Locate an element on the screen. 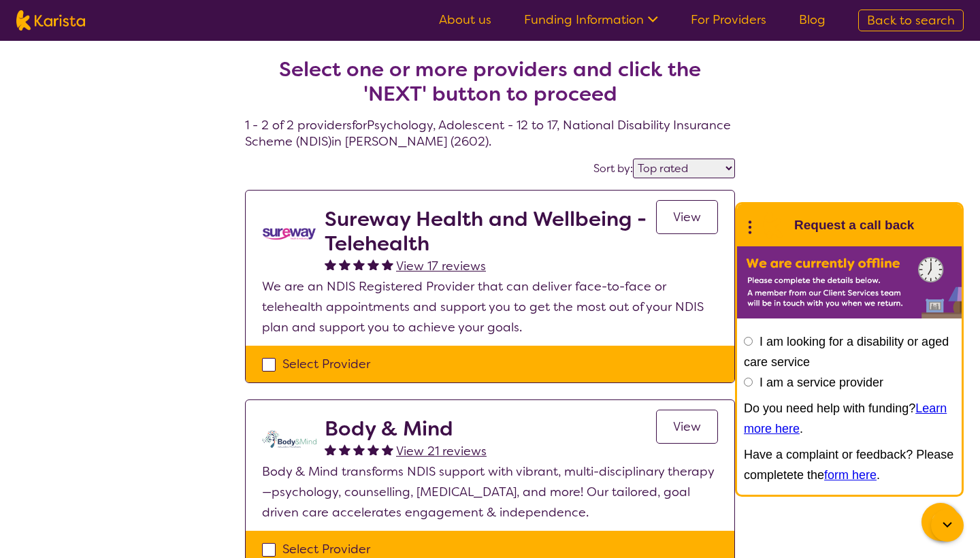 This screenshot has height=558, width=980. a: For Providers is located at coordinates (728, 20).